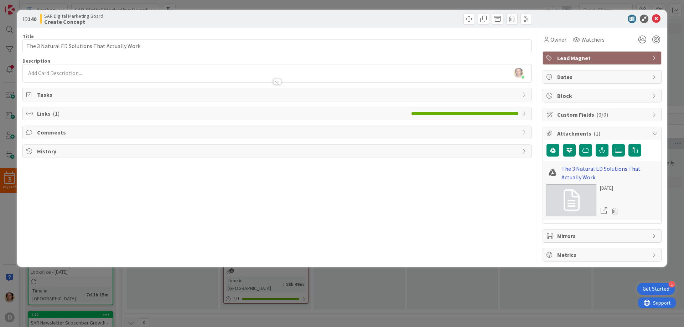 The image size is (684, 327). What do you see at coordinates (277, 46) in the screenshot?
I see `input: type card name here...` at bounding box center [277, 46].